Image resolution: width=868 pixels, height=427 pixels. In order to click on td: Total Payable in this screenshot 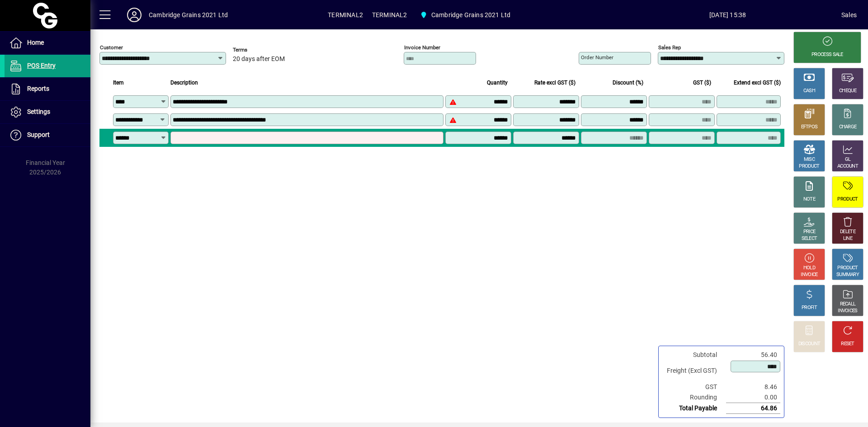, I will do `click(694, 408)`.